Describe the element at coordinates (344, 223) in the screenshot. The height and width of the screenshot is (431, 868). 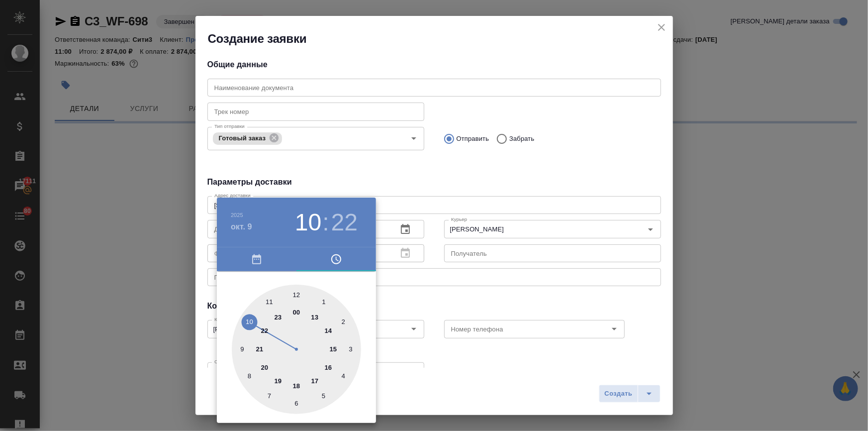
I see `h3: 22` at that location.